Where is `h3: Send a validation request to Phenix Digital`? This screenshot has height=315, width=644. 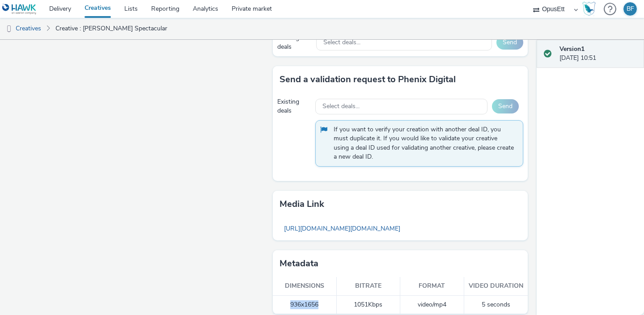
h3: Send a validation request to Phenix Digital is located at coordinates (368, 79).